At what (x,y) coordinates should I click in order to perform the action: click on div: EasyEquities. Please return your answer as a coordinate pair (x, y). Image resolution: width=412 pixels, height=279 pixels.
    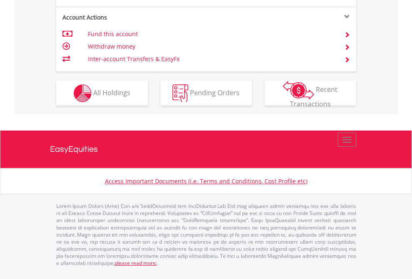
    Looking at the image, I should click on (206, 149).